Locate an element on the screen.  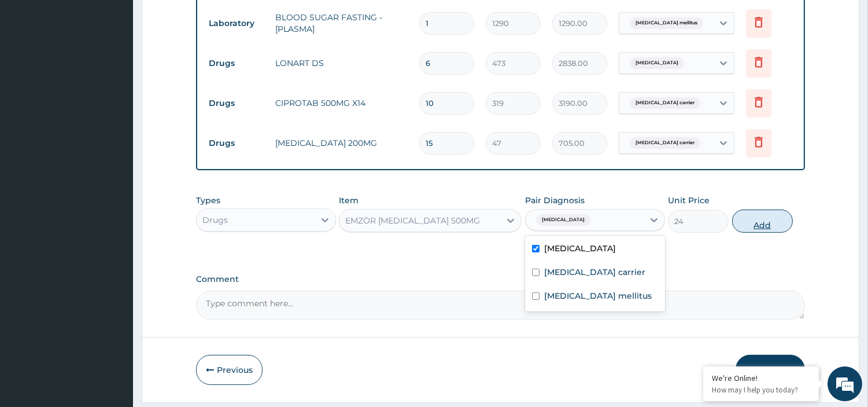
label: Unit Price is located at coordinates (689, 200).